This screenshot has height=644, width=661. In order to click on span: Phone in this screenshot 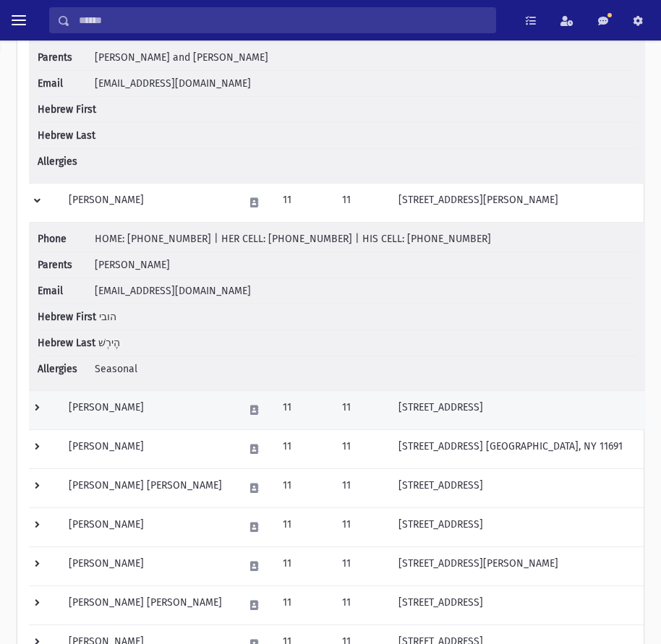, I will do `click(65, 239)`.